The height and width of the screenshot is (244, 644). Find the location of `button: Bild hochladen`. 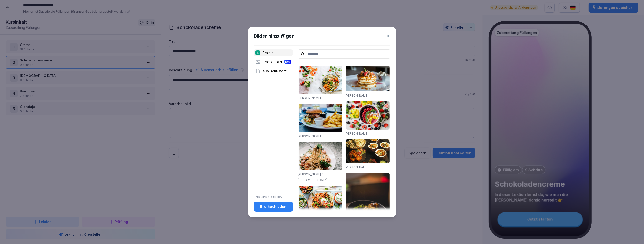

button: Bild hochladen is located at coordinates (274, 206).